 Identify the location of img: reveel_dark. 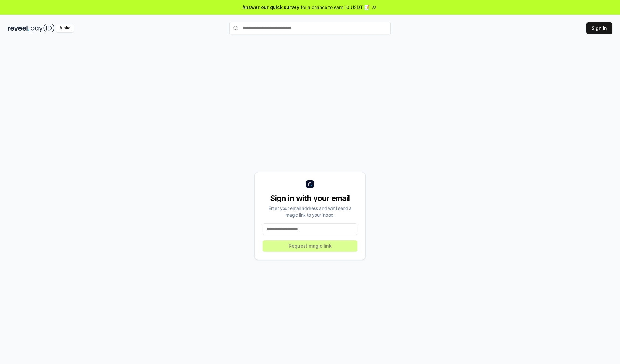
(18, 28).